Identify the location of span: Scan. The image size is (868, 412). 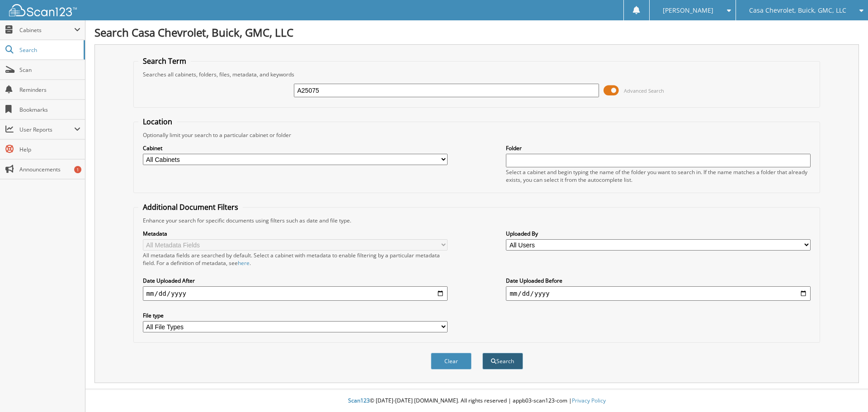
(50, 70).